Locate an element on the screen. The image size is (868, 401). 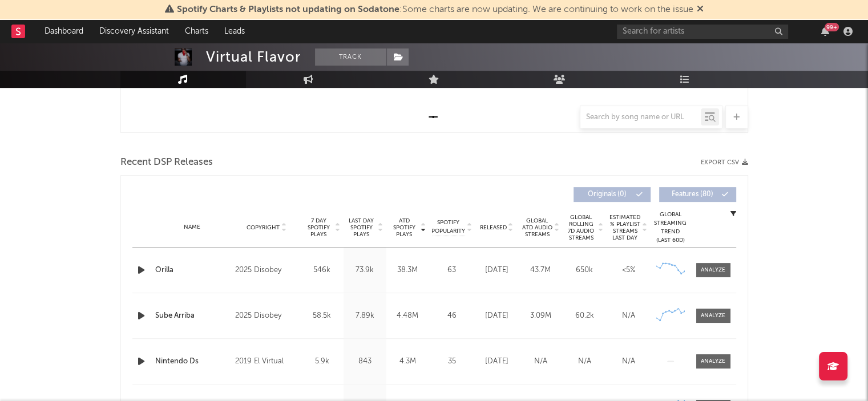
span: Last Day Spotify Plays is located at coordinates (361, 228).